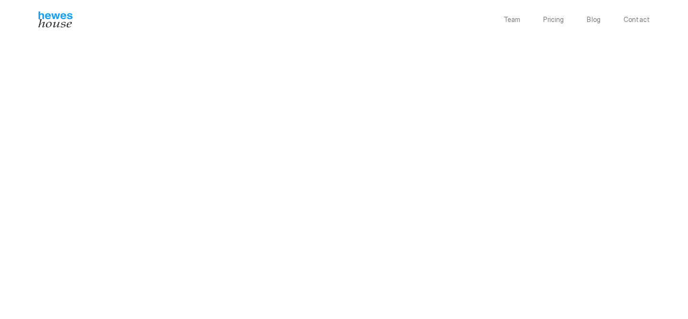  I want to click on p: Pricing, so click(553, 20).